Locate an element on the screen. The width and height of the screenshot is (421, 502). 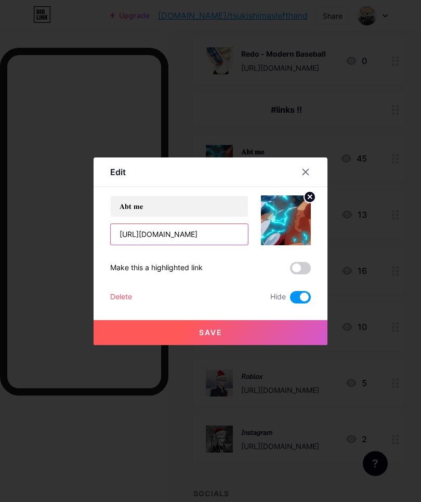
img: link_thumbnail is located at coordinates (286, 220).